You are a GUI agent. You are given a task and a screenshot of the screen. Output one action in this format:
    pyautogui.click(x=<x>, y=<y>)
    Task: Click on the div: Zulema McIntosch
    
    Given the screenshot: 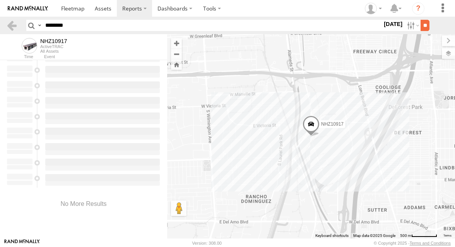 What is the action you would take?
    pyautogui.click(x=374, y=9)
    